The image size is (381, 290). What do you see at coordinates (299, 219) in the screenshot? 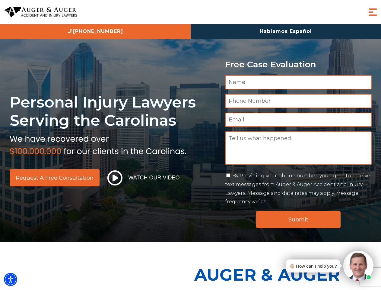
I see `input: Submit` at bounding box center [299, 219].